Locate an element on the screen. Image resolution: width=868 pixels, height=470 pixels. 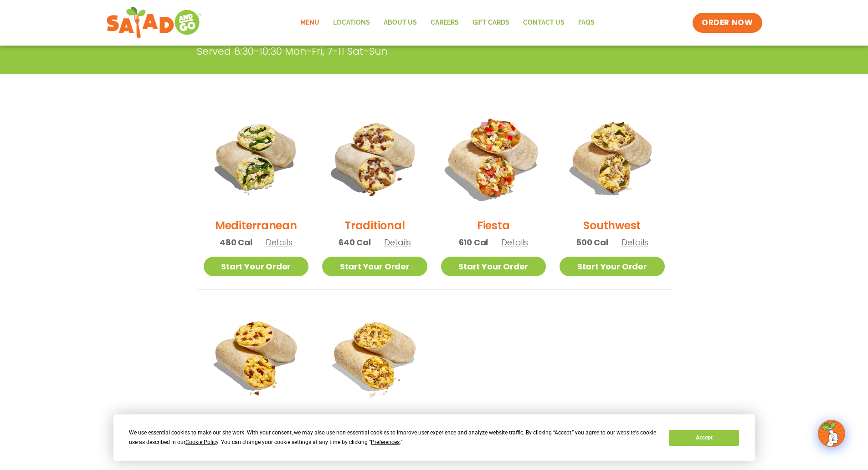
div: Cookie Consent Prompt is located at coordinates (434, 437).